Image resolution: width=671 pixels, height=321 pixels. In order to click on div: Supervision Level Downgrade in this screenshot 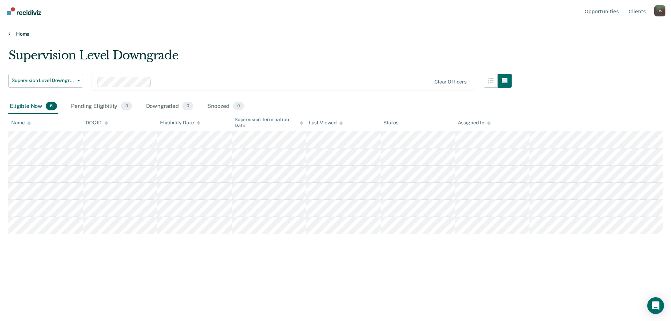, I will do `click(260, 58)`.